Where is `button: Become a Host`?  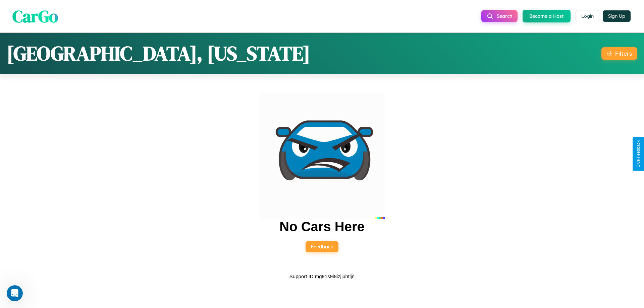 button: Become a Host is located at coordinates (546, 16).